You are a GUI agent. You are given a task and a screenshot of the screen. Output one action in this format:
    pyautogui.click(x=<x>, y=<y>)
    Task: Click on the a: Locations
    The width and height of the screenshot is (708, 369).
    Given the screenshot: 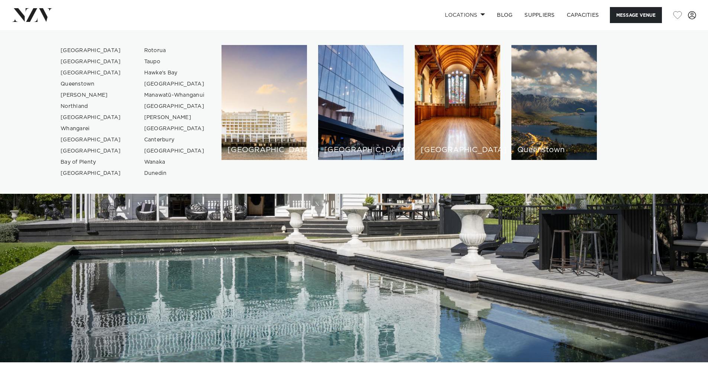 What is the action you would take?
    pyautogui.click(x=465, y=15)
    